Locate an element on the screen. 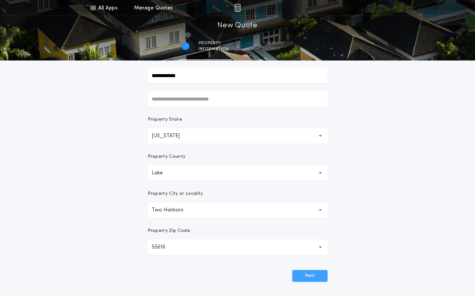  p: Property County is located at coordinates (167, 157).